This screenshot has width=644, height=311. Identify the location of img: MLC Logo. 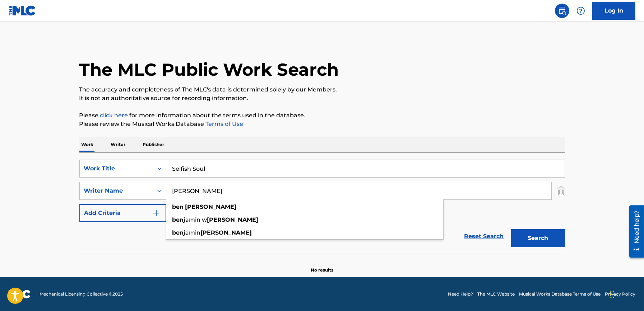
(22, 10).